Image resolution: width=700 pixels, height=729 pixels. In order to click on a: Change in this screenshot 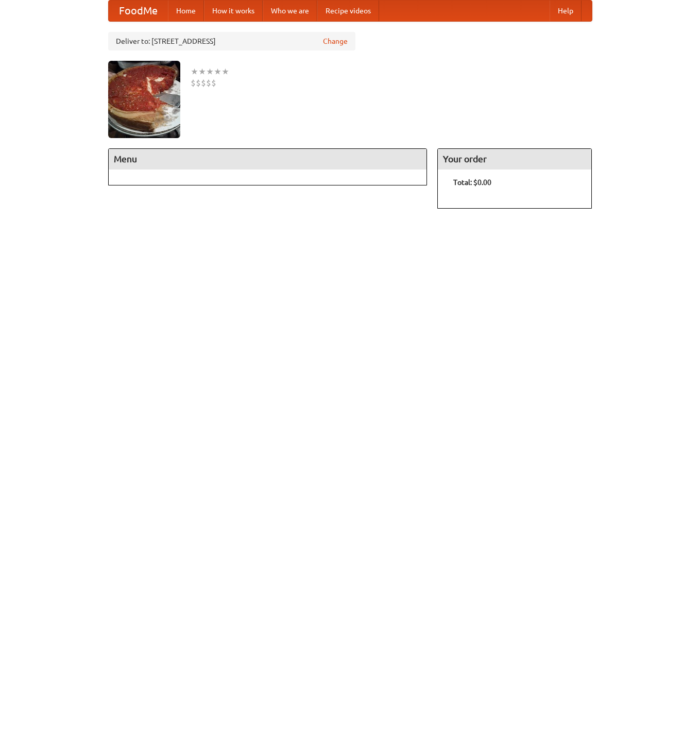, I will do `click(335, 41)`.